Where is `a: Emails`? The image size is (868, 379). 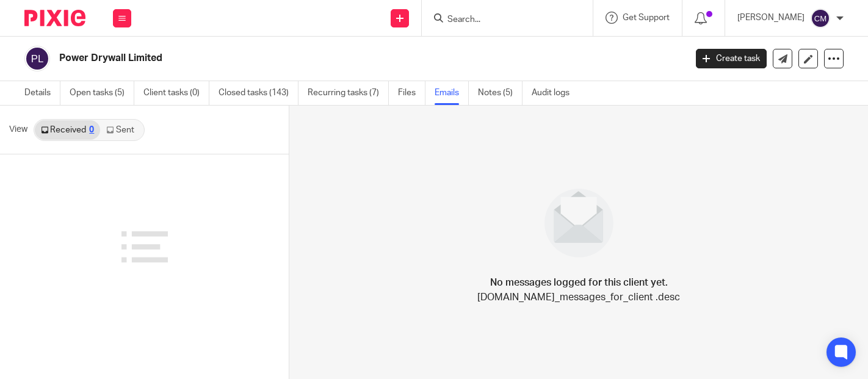
a: Emails is located at coordinates (452, 93).